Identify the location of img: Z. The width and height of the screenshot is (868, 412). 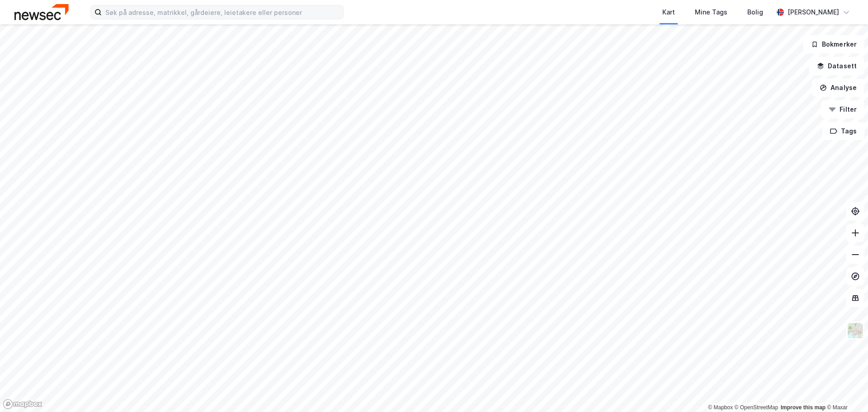
(855, 331).